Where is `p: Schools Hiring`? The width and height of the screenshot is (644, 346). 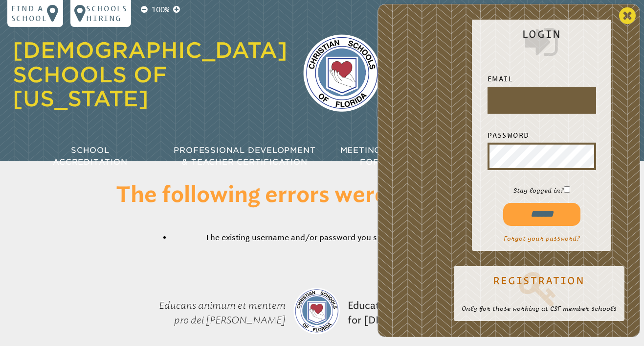 p: Schools Hiring is located at coordinates (107, 14).